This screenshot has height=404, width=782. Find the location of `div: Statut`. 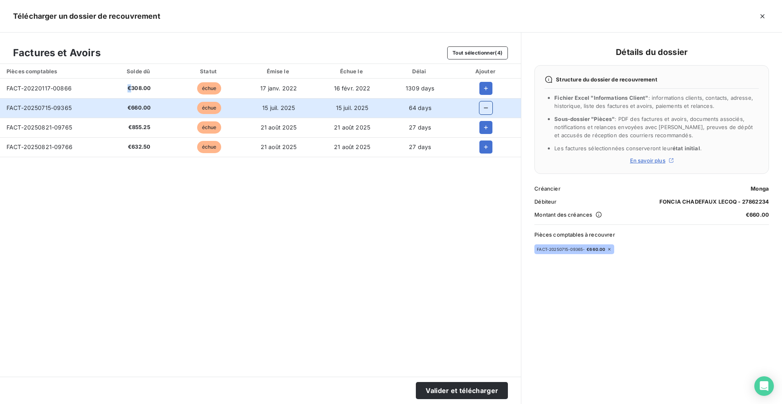

div: Statut is located at coordinates (209, 71).